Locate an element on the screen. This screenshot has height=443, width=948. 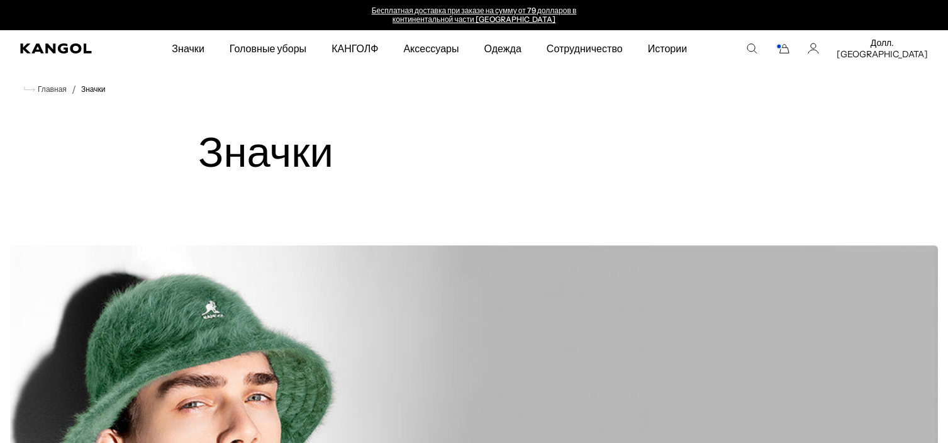
button: Корзина is located at coordinates (783, 48).